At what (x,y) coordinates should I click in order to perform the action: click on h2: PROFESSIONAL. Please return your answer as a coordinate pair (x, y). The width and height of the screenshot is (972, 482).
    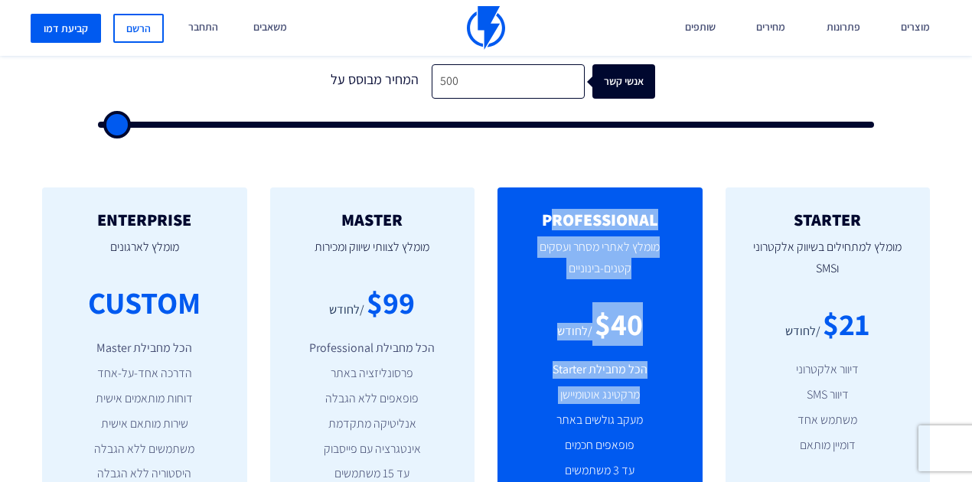
    Looking at the image, I should click on (600, 220).